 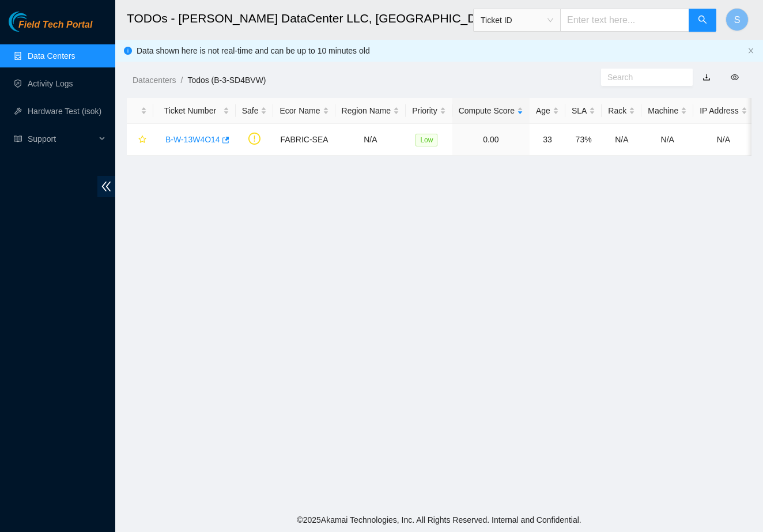 What do you see at coordinates (751, 51) in the screenshot?
I see `span: close` at bounding box center [751, 51].